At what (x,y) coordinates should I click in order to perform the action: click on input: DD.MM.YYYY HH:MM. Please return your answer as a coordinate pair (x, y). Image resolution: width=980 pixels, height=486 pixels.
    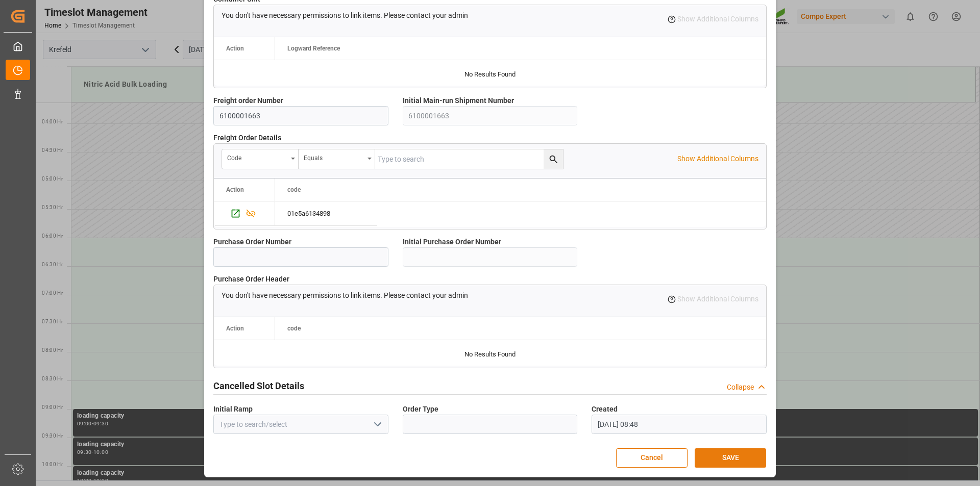
    Looking at the image, I should click on (679, 425).